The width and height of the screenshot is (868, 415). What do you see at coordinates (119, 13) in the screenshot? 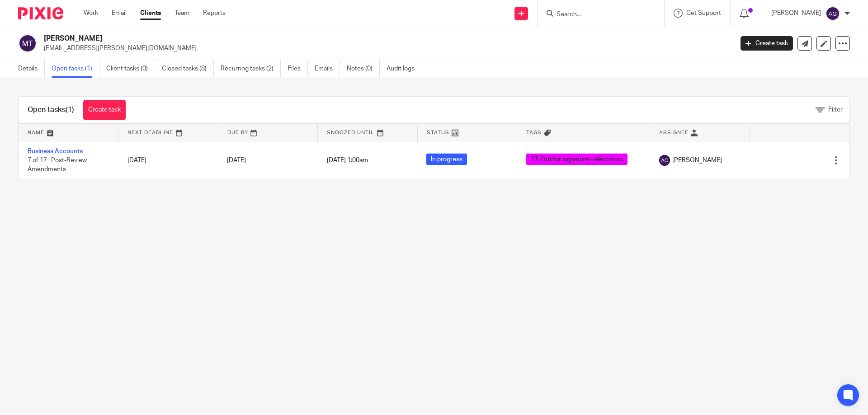
I see `a: Email` at bounding box center [119, 13].